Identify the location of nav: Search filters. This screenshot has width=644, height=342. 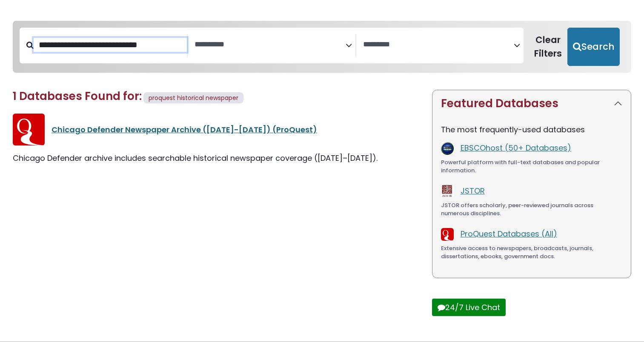
(322, 47).